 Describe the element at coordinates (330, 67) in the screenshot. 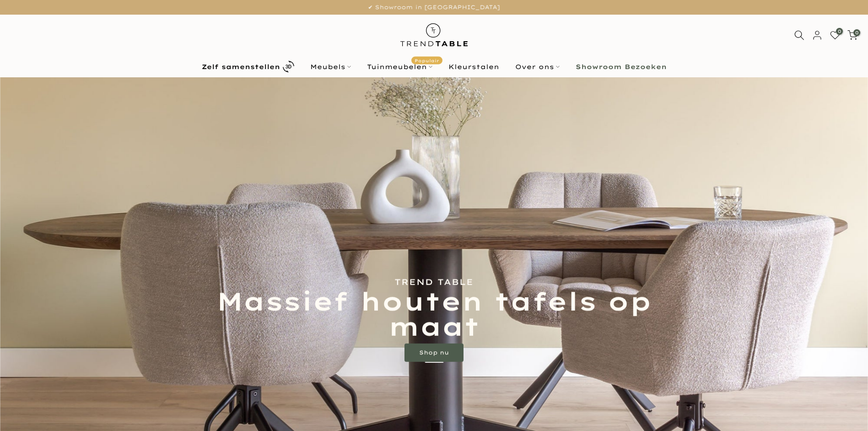

I see `a: Meubels` at that location.